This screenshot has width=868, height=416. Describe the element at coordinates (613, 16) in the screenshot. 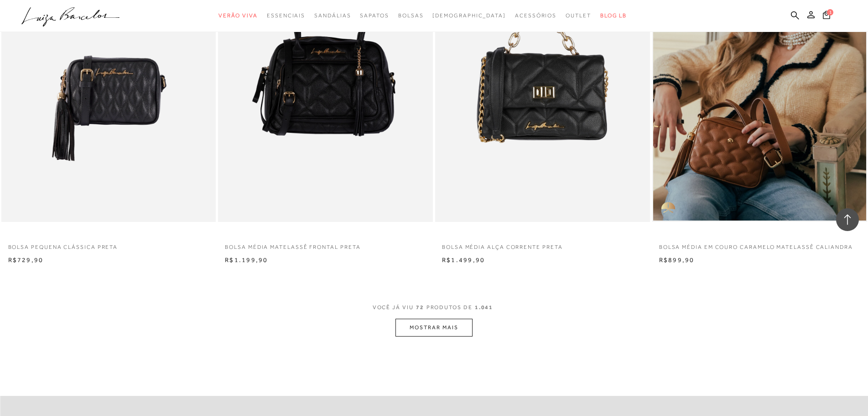

I see `a: BLOG LB` at that location.